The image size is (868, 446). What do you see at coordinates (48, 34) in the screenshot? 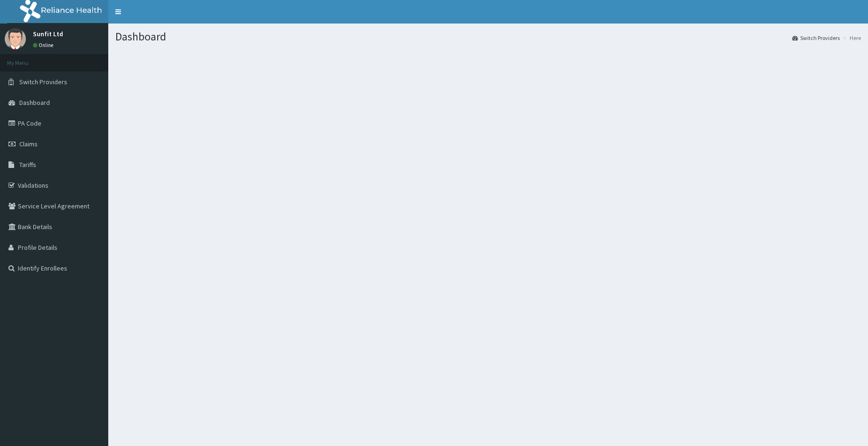
I see `p: Sunfit Ltd` at bounding box center [48, 34].